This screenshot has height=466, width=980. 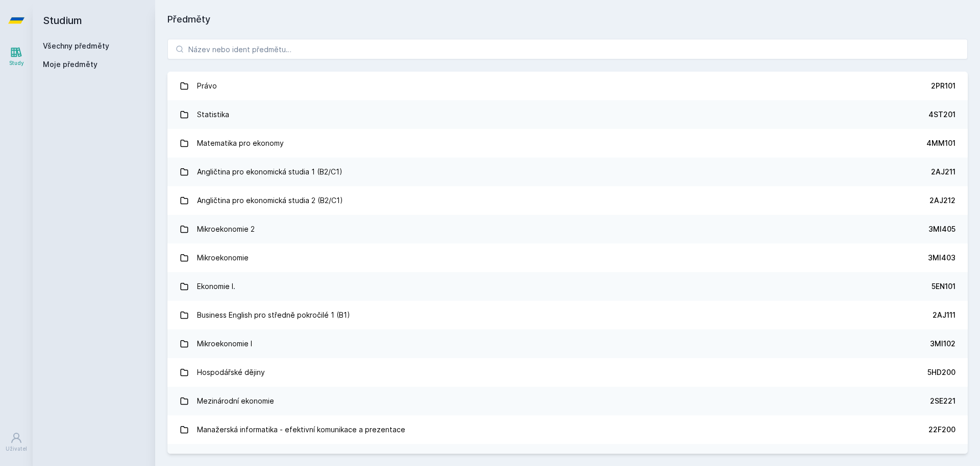 What do you see at coordinates (17, 448) in the screenshot?
I see `div: Uživatel` at bounding box center [17, 448].